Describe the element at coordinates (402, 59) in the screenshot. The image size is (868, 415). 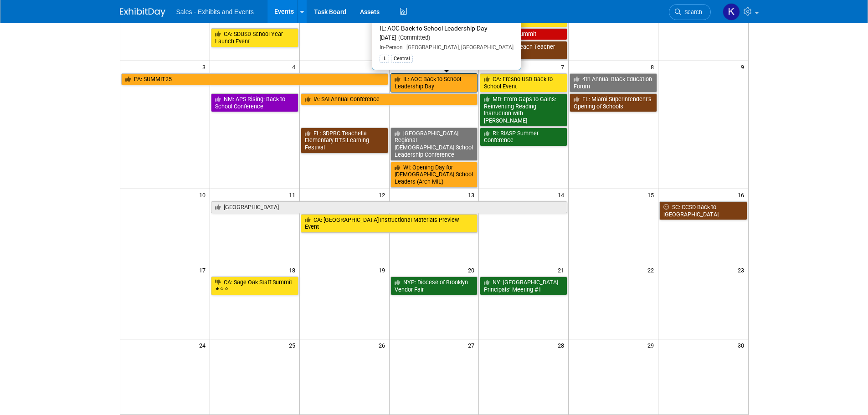
I see `div: Central` at that location.